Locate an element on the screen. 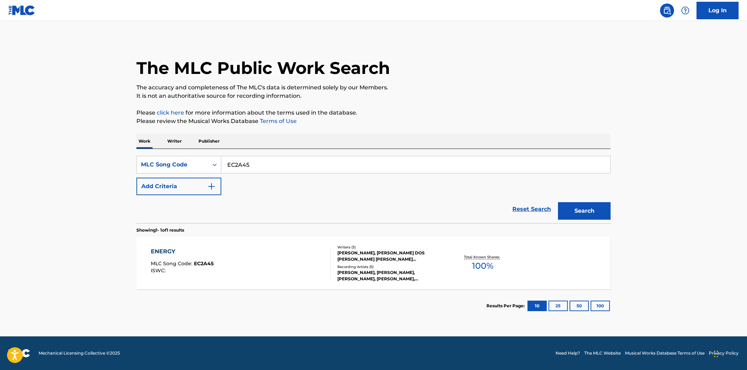  p: Please review the Musical Works Database is located at coordinates (373, 121).